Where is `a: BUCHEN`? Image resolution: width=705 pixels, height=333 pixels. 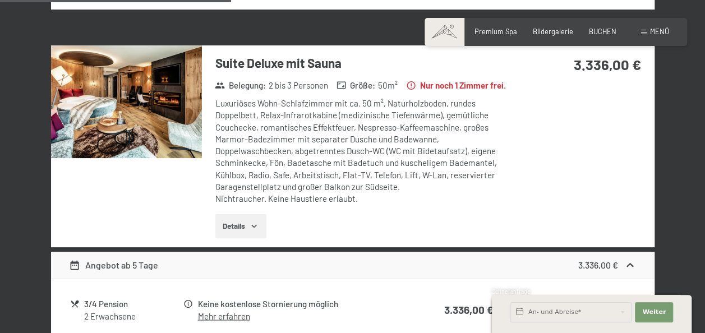
a: BUCHEN is located at coordinates (602, 31).